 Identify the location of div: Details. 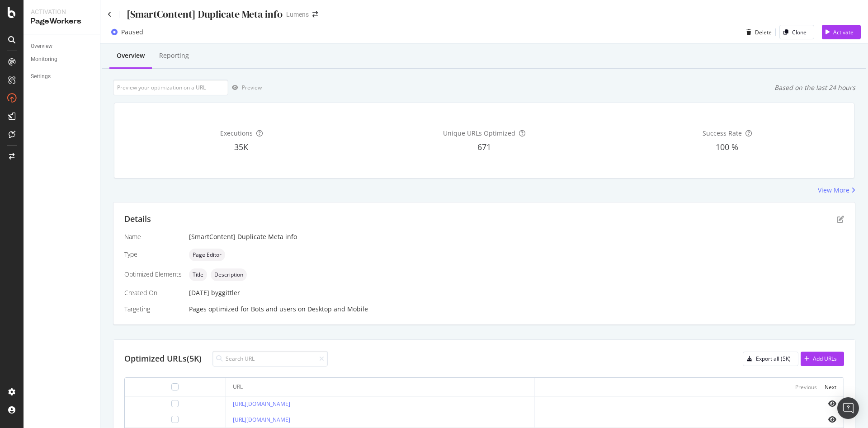
(137, 219).